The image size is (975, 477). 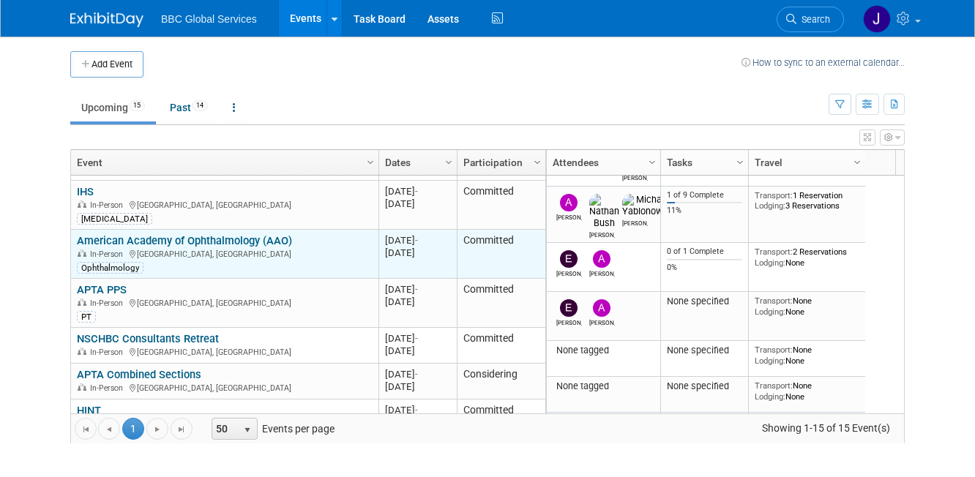 I want to click on a: Travel, so click(x=805, y=163).